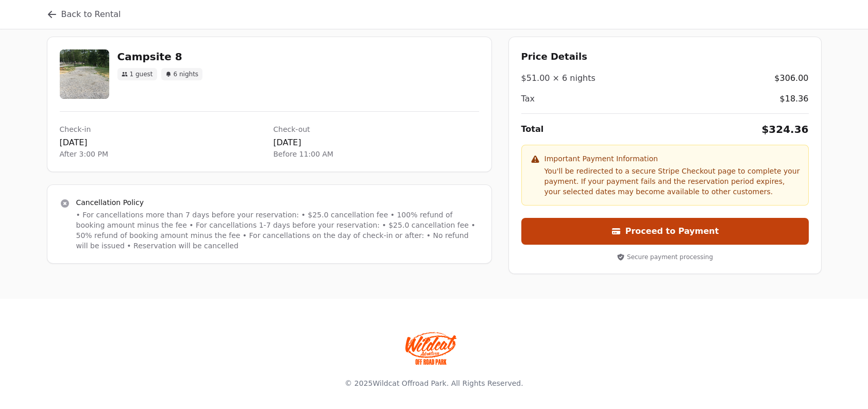 The height and width of the screenshot is (409, 868). I want to click on a: Wildcat Offroad Park, so click(409, 383).